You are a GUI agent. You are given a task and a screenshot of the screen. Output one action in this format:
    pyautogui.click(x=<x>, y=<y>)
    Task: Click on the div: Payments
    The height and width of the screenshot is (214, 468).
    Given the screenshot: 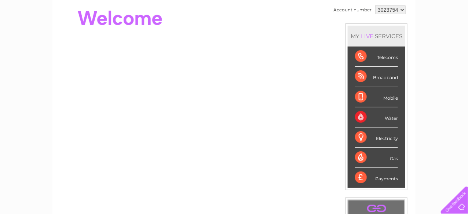 What is the action you would take?
    pyautogui.click(x=376, y=178)
    